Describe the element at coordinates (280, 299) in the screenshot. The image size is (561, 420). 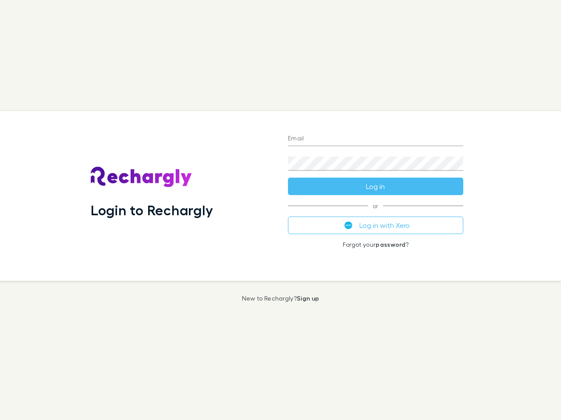
I see `p: New to Rechargly?` at that location.